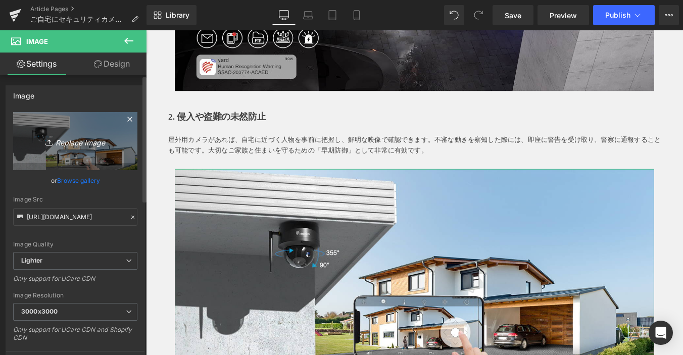  I want to click on span: Image, so click(37, 41).